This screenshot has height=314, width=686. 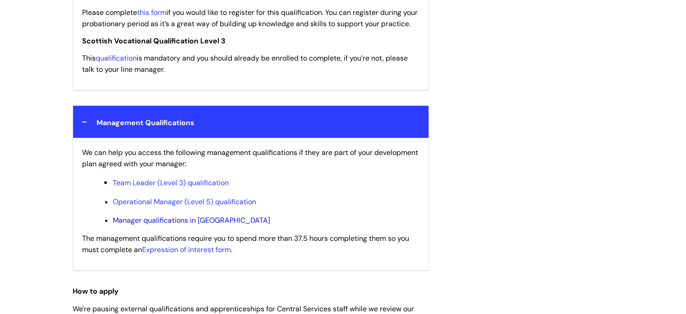 I want to click on span: Scottish Vocational Qualification Level 3, so click(x=154, y=41).